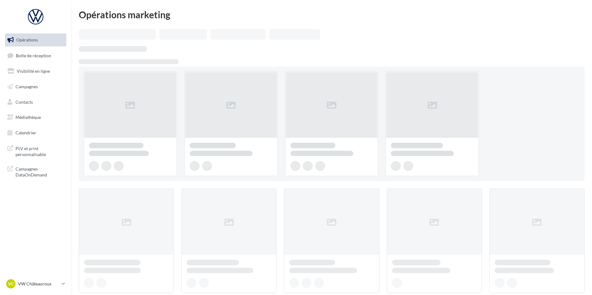 This screenshot has height=295, width=592. I want to click on a: Campagnes DataOnDemand, so click(36, 171).